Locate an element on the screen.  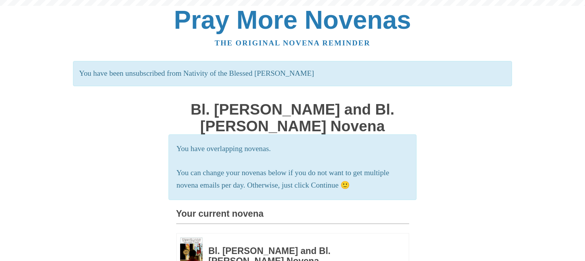
p: You can change your novenas below if you do not want to get multiple novena emails per day. Other... is located at coordinates (293, 179).